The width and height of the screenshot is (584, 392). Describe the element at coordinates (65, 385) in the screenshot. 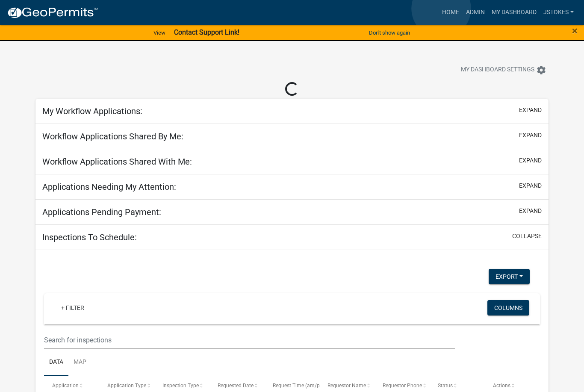

I see `span: Application` at that location.